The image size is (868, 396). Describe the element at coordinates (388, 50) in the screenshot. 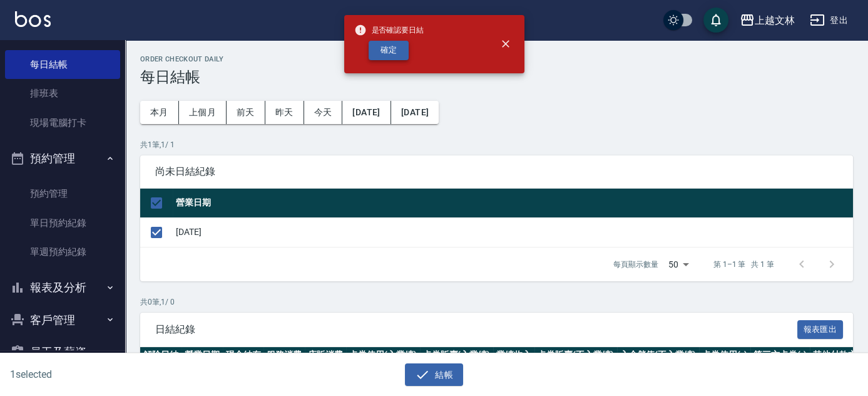

I see `button: 確定` at that location.